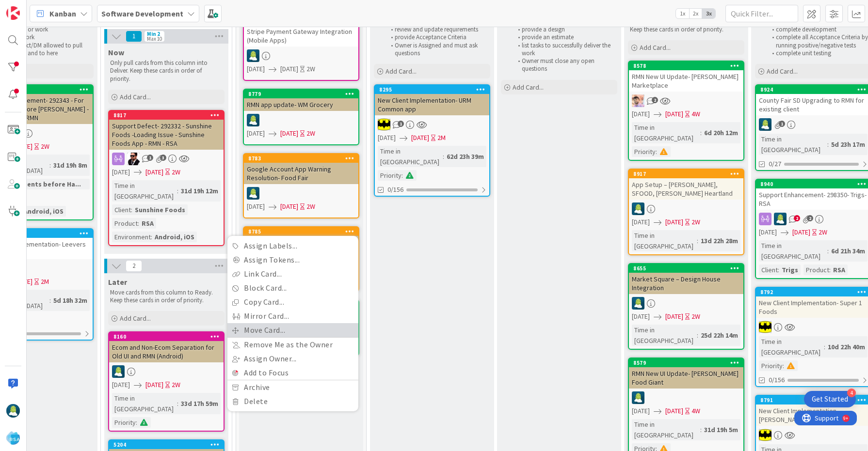  What do you see at coordinates (167, 135) in the screenshot?
I see `div: Support Defect- 292332 - Sunshine Foods -Loading Issue - Sunshine Foods App - RMN - RSA` at bounding box center [167, 135].